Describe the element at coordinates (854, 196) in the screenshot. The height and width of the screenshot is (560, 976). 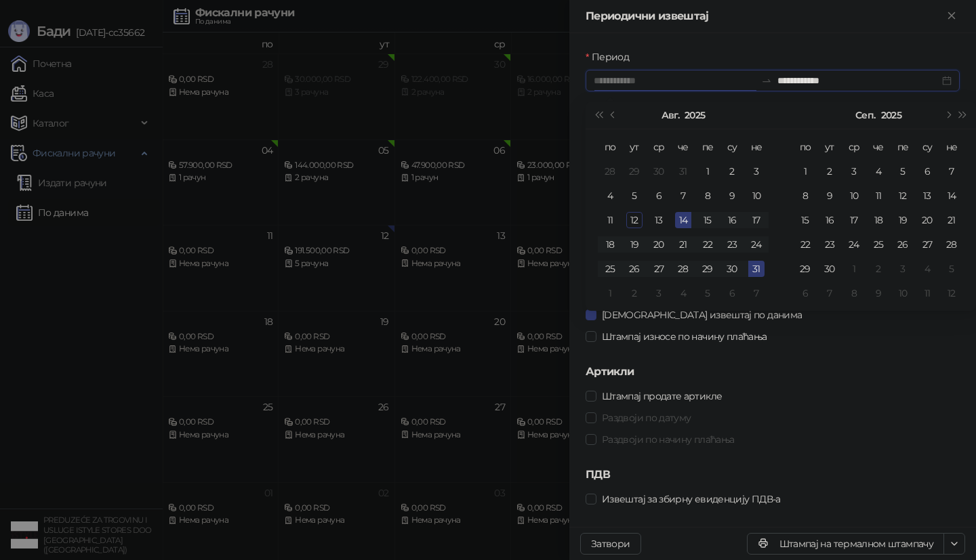
I see `div: 10` at that location.